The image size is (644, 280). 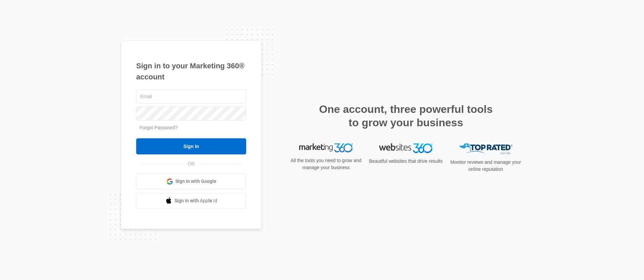 What do you see at coordinates (405, 161) in the screenshot?
I see `p: Beautiful websites that drive results` at bounding box center [405, 161].